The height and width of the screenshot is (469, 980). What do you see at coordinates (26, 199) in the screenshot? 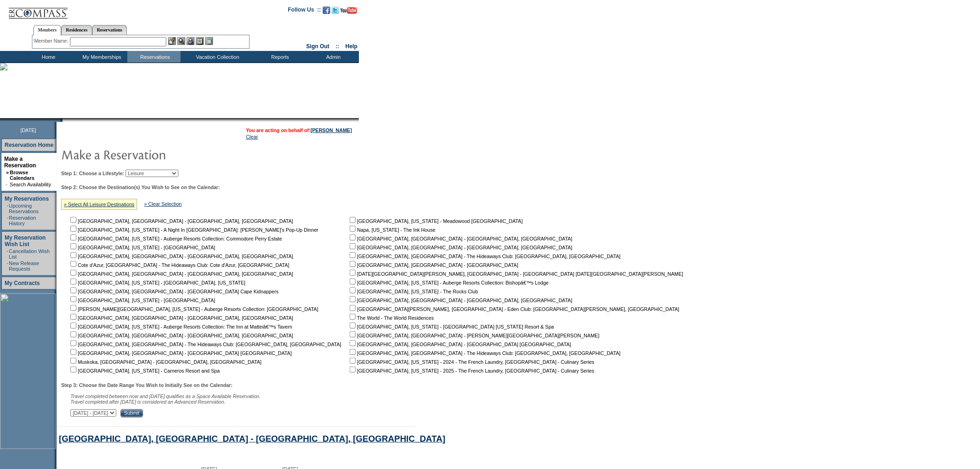
I see `a: My Reservations` at bounding box center [26, 199].